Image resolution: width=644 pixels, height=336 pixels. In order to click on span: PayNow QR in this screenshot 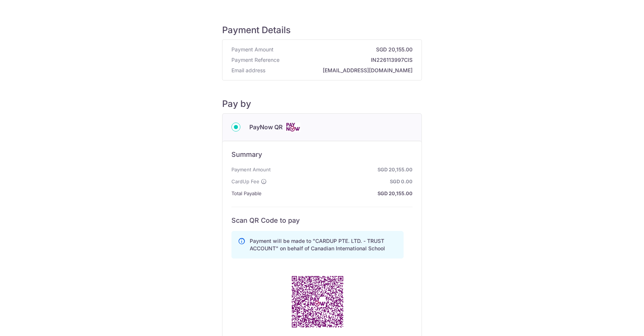, I will do `click(266, 127)`.